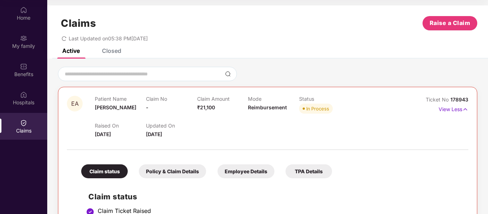 This screenshot has height=214, width=488. What do you see at coordinates (171, 126) in the screenshot?
I see `p: Updated On` at bounding box center [171, 126].